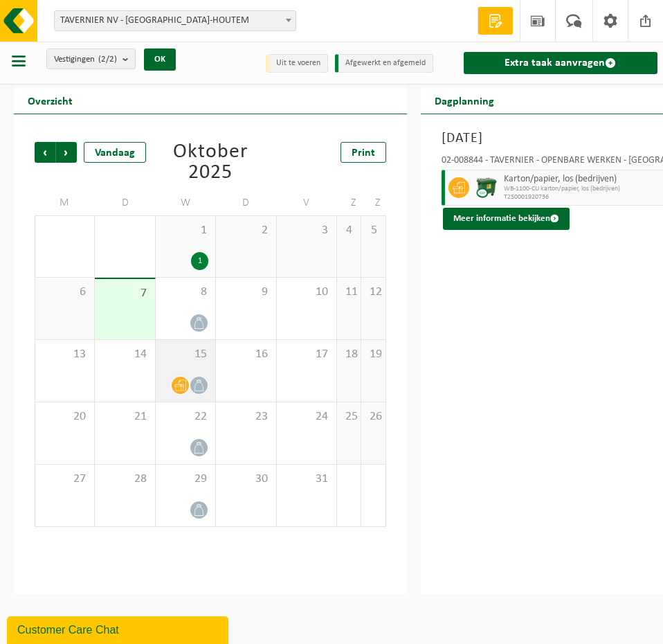 The width and height of the screenshot is (663, 644). Describe the element at coordinates (373, 230) in the screenshot. I see `span: 5` at that location.